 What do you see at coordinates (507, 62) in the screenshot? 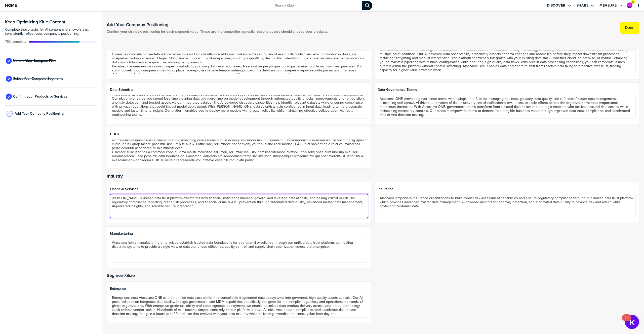
I see `textarea: Ataccama ONE provides data engineers with a unified platform that automates data quality monitori...` at bounding box center [507, 62].